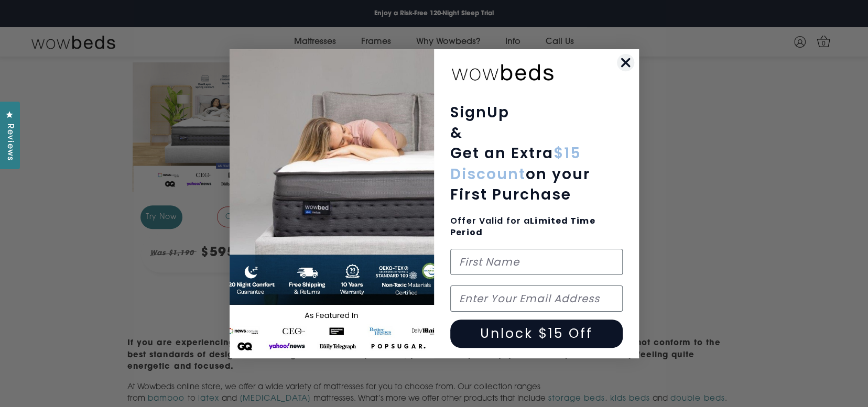 Image resolution: width=868 pixels, height=407 pixels. What do you see at coordinates (536, 334) in the screenshot?
I see `button: Unlock $15 Off` at bounding box center [536, 334].